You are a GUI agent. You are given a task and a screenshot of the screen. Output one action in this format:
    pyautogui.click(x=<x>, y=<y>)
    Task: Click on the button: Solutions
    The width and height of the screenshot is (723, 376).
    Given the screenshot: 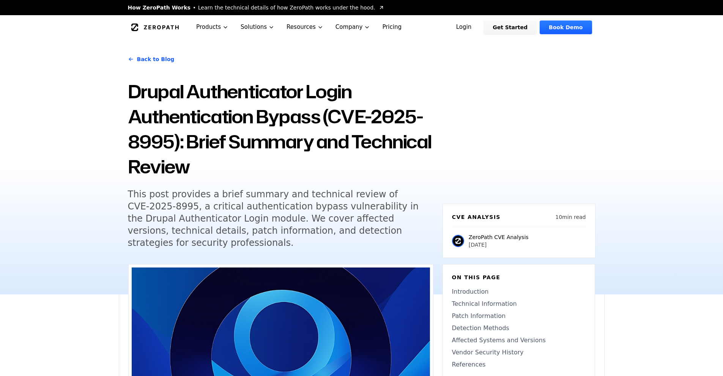 What is the action you would take?
    pyautogui.click(x=257, y=27)
    